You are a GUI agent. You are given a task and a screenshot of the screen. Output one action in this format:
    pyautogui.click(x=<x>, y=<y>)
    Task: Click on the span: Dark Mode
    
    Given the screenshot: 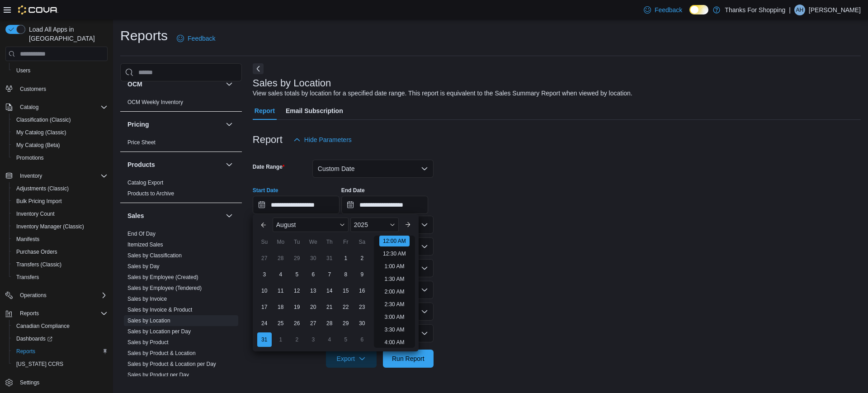 What is the action you would take?
    pyautogui.click(x=689, y=15)
    